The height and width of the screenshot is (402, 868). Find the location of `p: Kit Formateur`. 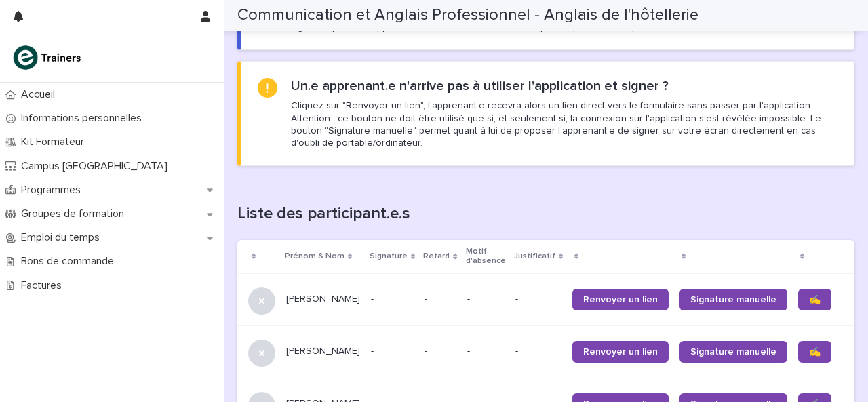

p: Kit Formateur is located at coordinates (55, 142).